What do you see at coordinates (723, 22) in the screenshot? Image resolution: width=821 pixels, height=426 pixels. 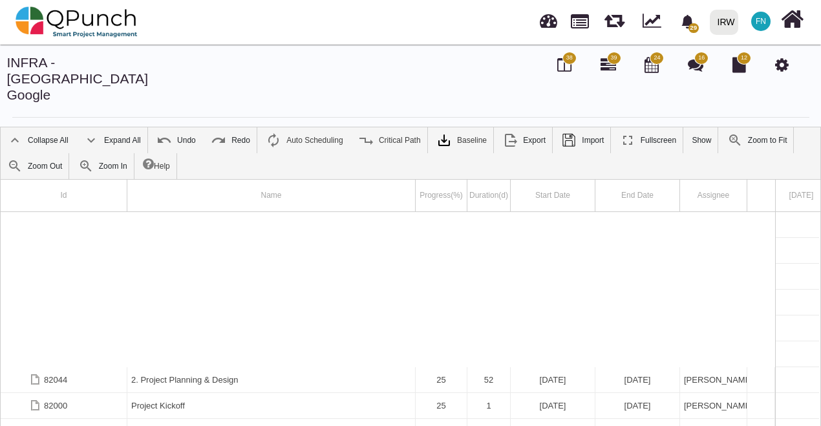 I see `a: IRW` at bounding box center [723, 22].